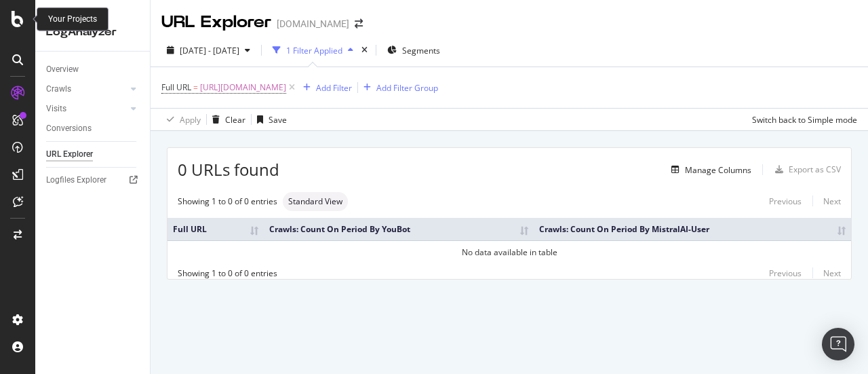 The height and width of the screenshot is (374, 868). Describe the element at coordinates (236, 119) in the screenshot. I see `div: Clear` at that location.